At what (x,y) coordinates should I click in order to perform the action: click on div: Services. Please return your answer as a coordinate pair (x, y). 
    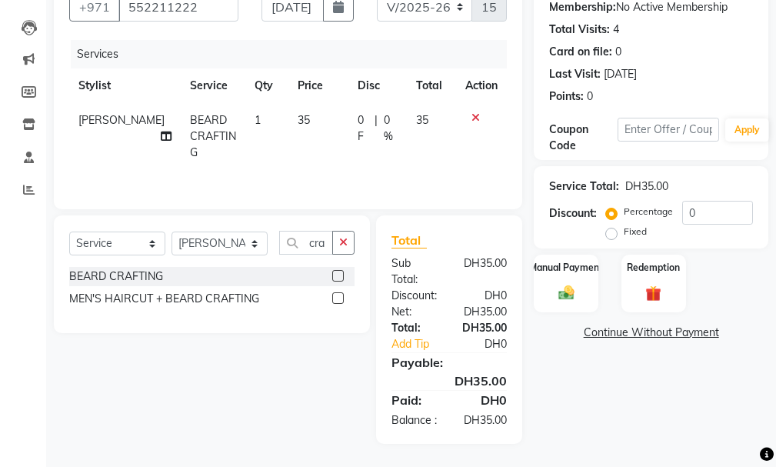
    Looking at the image, I should click on (295, 54).